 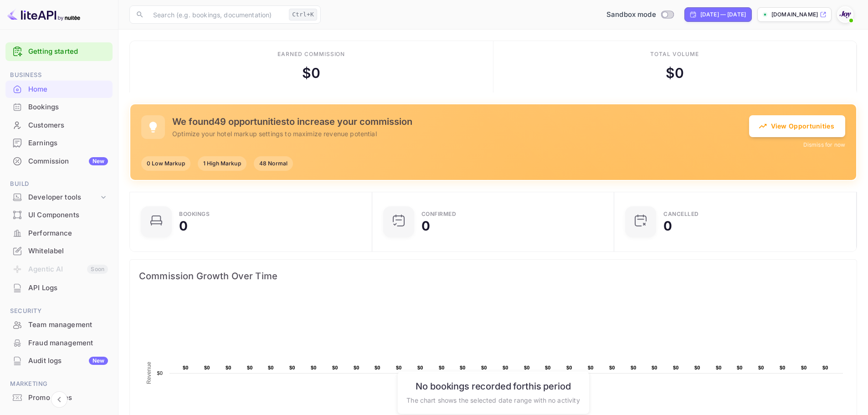 What do you see at coordinates (68, 52) in the screenshot?
I see `a: Getting started` at bounding box center [68, 52].